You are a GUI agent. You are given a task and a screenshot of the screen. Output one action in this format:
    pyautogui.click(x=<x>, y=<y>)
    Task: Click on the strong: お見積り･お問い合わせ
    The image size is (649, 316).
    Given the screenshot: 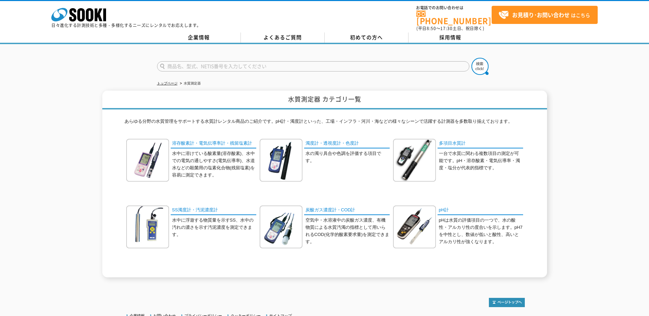 What is the action you would take?
    pyautogui.click(x=541, y=15)
    